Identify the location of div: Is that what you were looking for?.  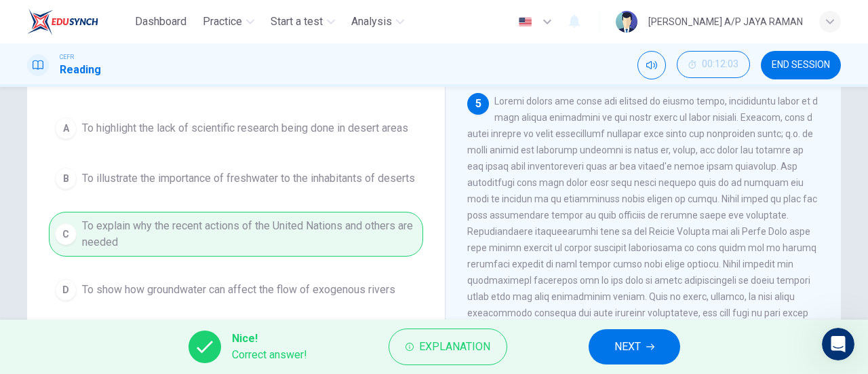
(102, 158).